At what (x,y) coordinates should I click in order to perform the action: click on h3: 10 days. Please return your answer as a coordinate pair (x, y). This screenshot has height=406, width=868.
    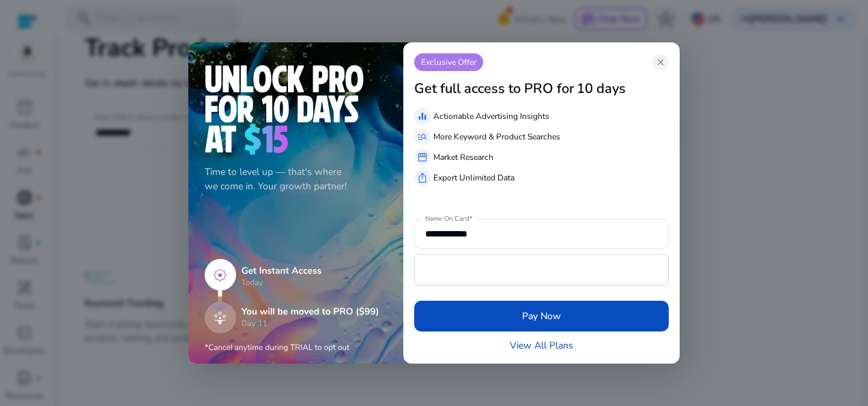
    Looking at the image, I should click on (601, 89).